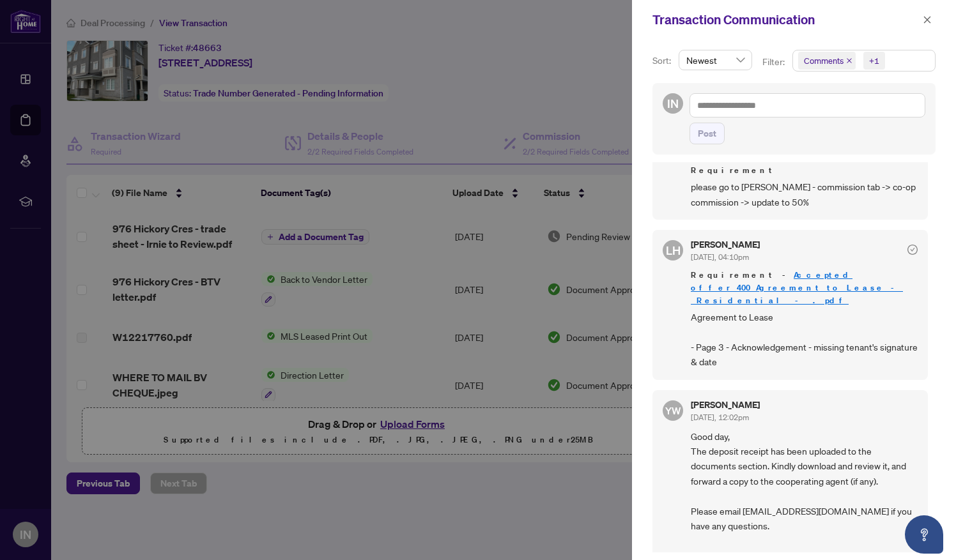 Image resolution: width=956 pixels, height=560 pixels. What do you see at coordinates (924, 534) in the screenshot?
I see `button: Open asap` at bounding box center [924, 534].